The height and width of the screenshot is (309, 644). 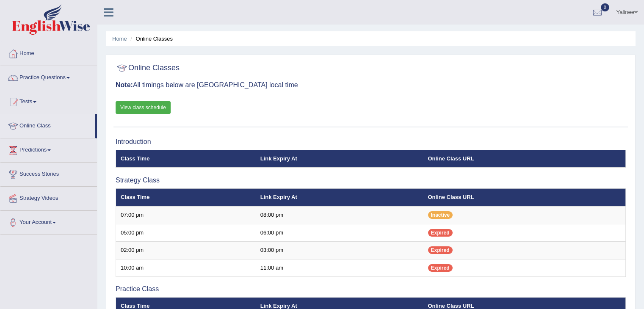 What do you see at coordinates (49, 77) in the screenshot?
I see `a: Practice Questions` at bounding box center [49, 77].